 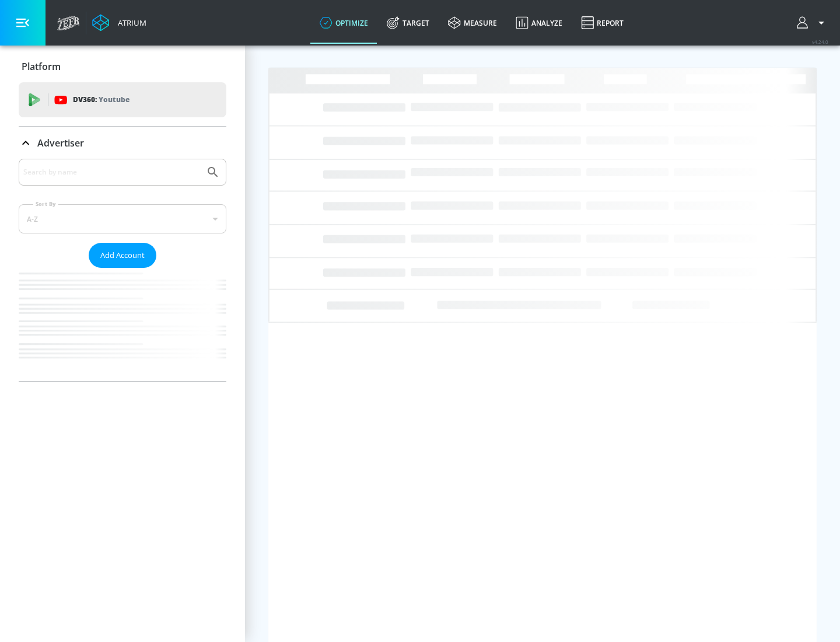 What do you see at coordinates (122, 325) in the screenshot?
I see `nav: list of Advertiser` at bounding box center [122, 325].